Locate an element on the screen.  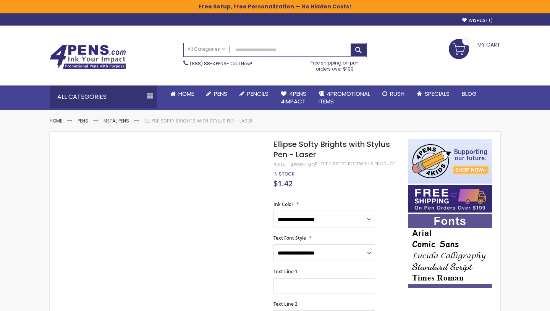
a: 4Pens4impact is located at coordinates (293, 98).